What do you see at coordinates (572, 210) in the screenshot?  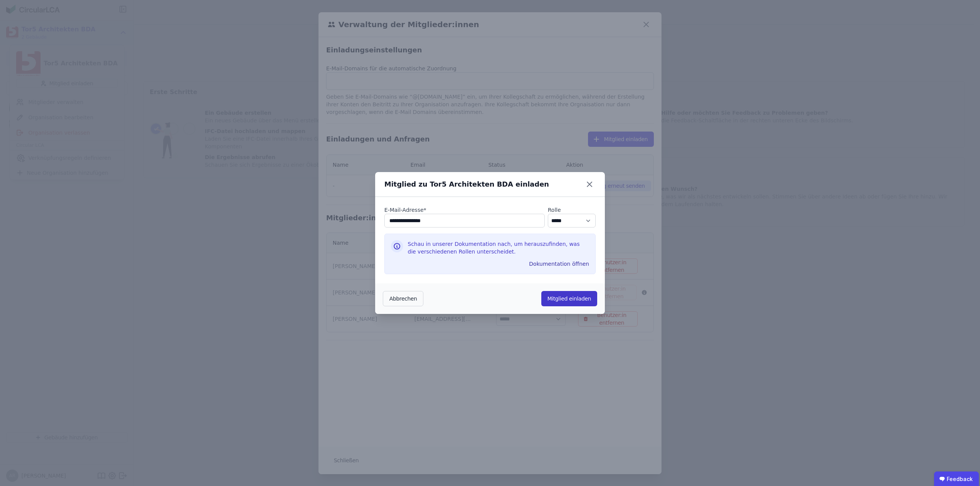 I see `label: Rolle` at bounding box center [572, 210].